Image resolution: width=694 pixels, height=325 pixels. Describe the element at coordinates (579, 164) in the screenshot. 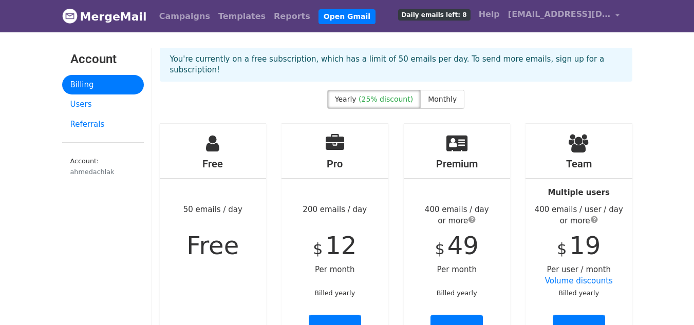

I see `h4: Team` at that location.